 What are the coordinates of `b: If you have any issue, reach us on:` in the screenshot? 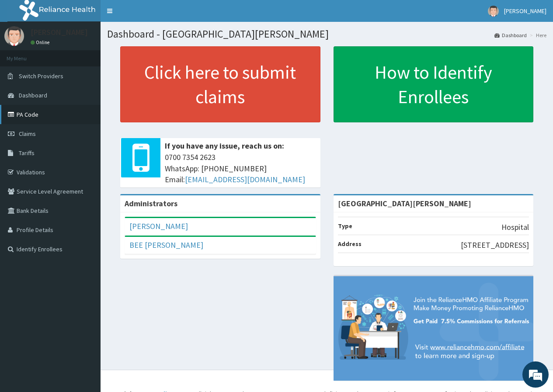 It's located at (224, 146).